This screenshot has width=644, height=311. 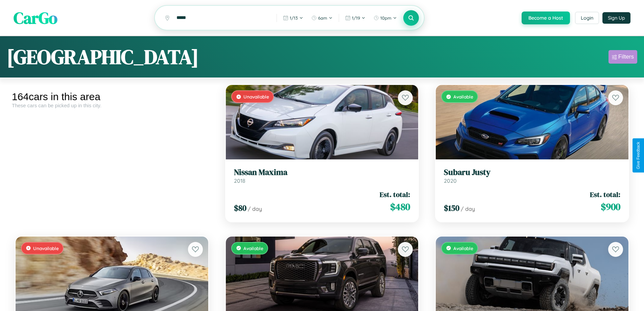 I want to click on h3: Subaru Justy, so click(x=532, y=172).